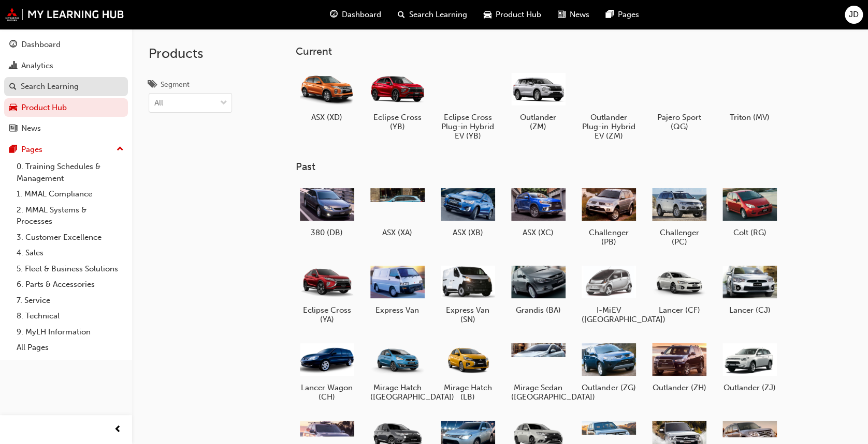 The width and height of the screenshot is (868, 444). Describe the element at coordinates (175, 85) in the screenshot. I see `div: Segment` at that location.